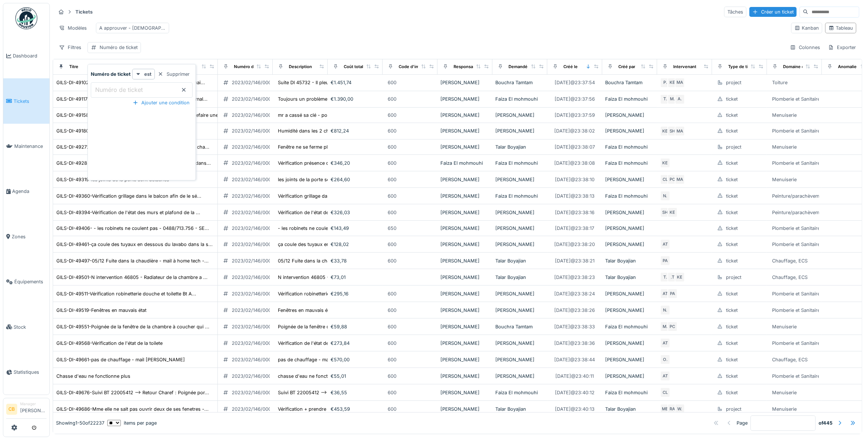  I want to click on div: 2023/02/146/00049, so click(254, 359).